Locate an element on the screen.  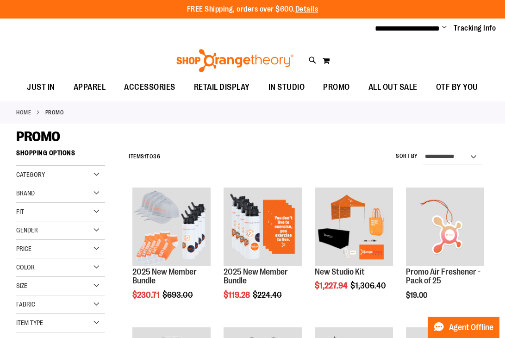
span: Gender is located at coordinates (27, 230).